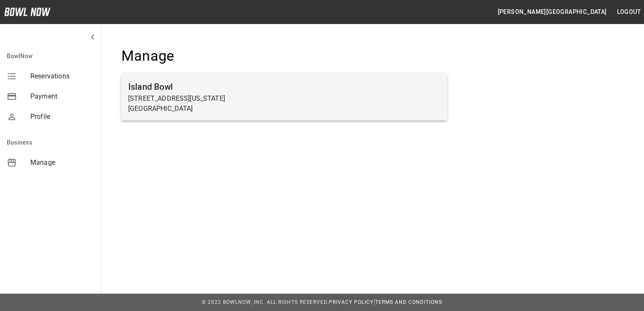 This screenshot has width=644, height=311. Describe the element at coordinates (62, 96) in the screenshot. I see `span: Payment` at that location.